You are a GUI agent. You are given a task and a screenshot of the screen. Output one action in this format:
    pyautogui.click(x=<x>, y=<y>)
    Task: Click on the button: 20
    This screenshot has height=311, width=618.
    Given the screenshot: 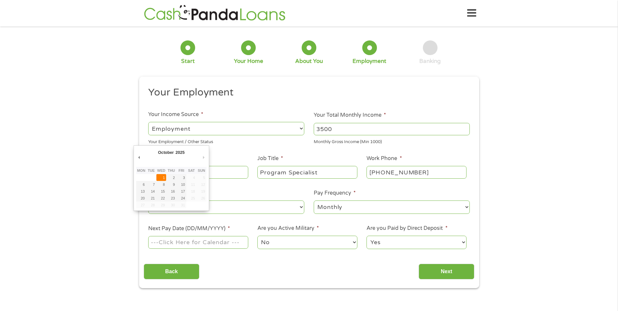 What is the action you would take?
    pyautogui.click(x=141, y=198)
    